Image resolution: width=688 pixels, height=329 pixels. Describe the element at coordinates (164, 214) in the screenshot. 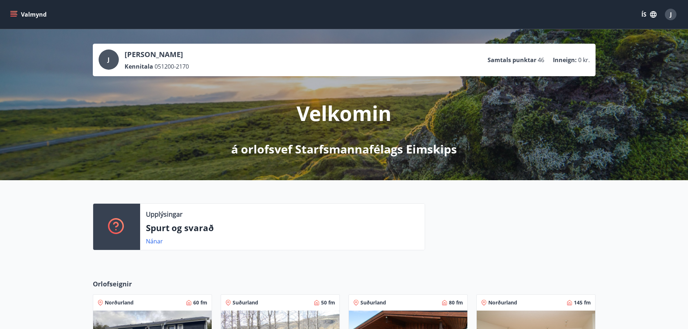

I see `p: Upplýsingar` at that location.